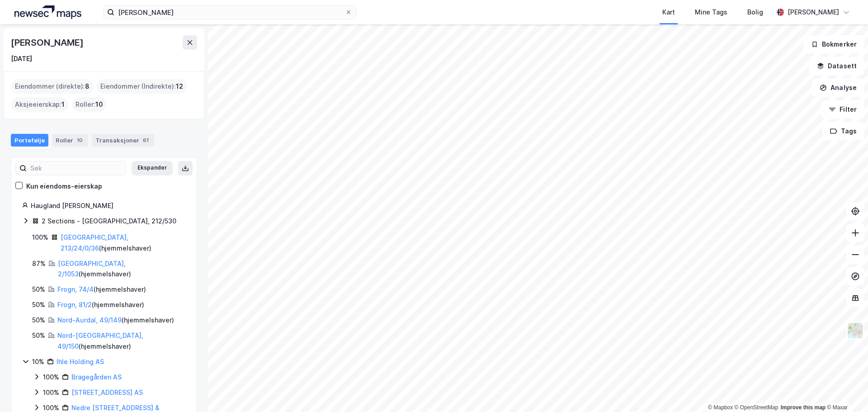 This screenshot has width=868, height=412. Describe the element at coordinates (803, 407) in the screenshot. I see `a: Improve this map` at that location.